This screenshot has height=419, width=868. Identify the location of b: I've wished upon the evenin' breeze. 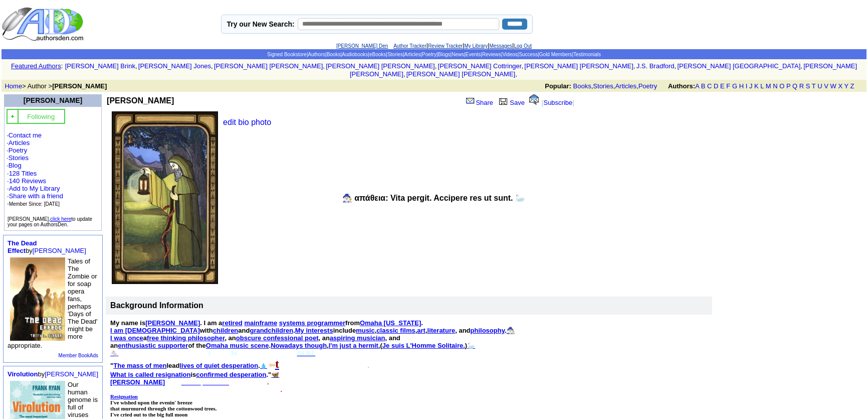
(151, 402).